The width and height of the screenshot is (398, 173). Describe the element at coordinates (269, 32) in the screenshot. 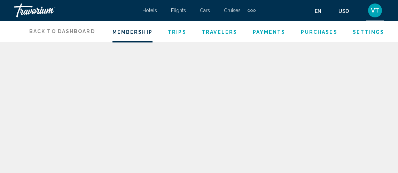

I see `span: Payments` at that location.